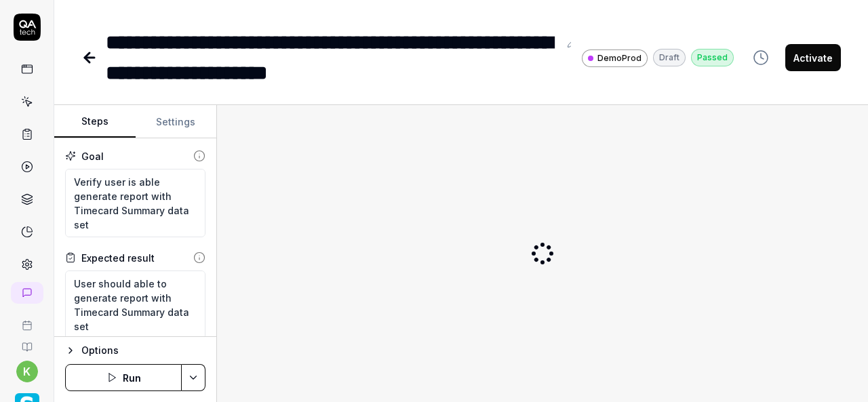 This screenshot has height=402, width=868. I want to click on button: Steps, so click(95, 122).